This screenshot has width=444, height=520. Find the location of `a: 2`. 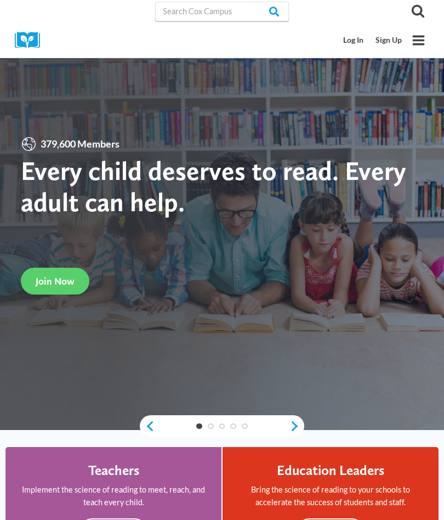

a: 2 is located at coordinates (210, 426).